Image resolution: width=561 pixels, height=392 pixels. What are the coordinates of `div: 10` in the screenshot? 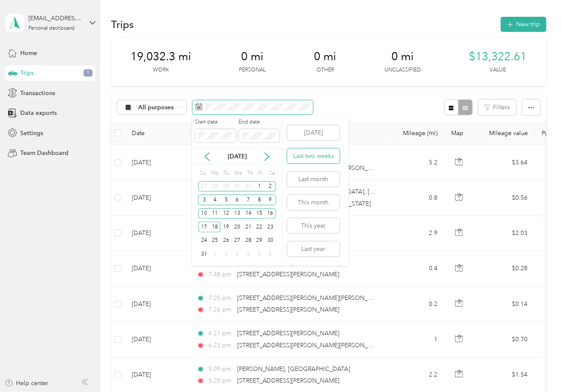 It's located at (204, 214).